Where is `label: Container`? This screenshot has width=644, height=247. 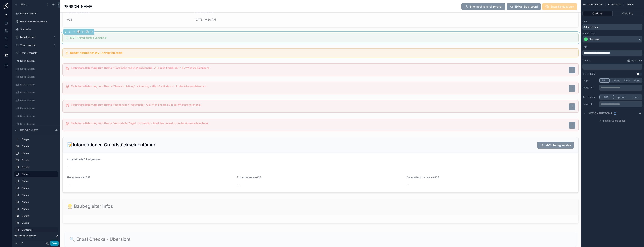
label: Container is located at coordinates (39, 230).